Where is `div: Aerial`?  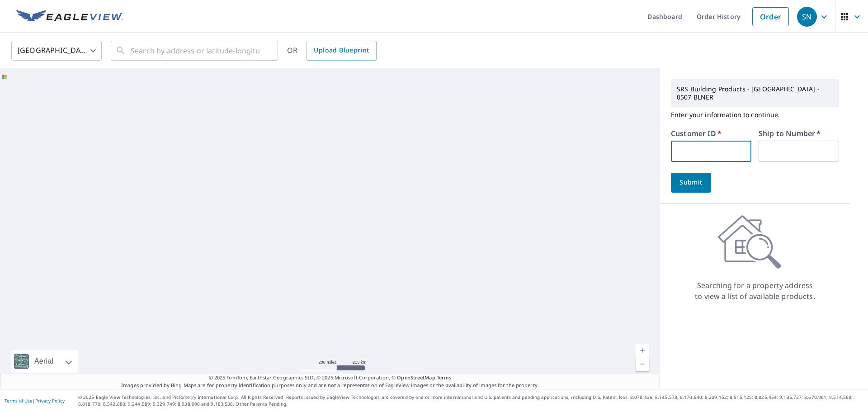
div: Aerial is located at coordinates (44, 361).